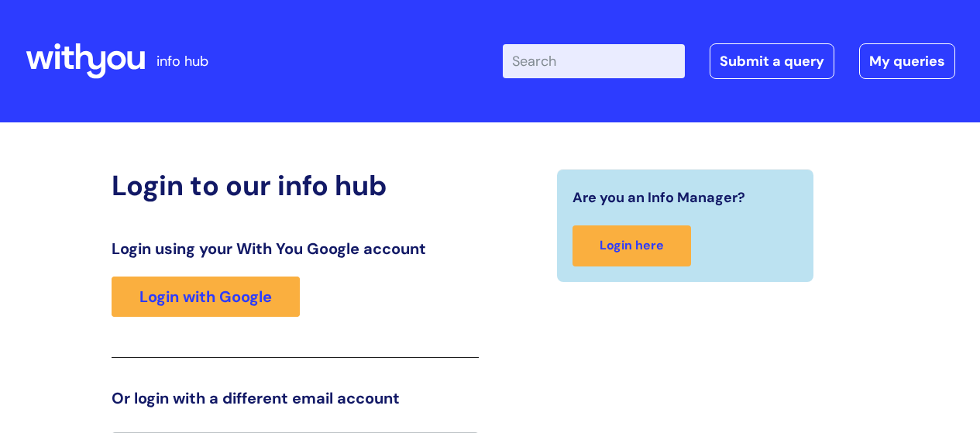 The width and height of the screenshot is (980, 433). What do you see at coordinates (772, 61) in the screenshot?
I see `a: Submit a query` at bounding box center [772, 61].